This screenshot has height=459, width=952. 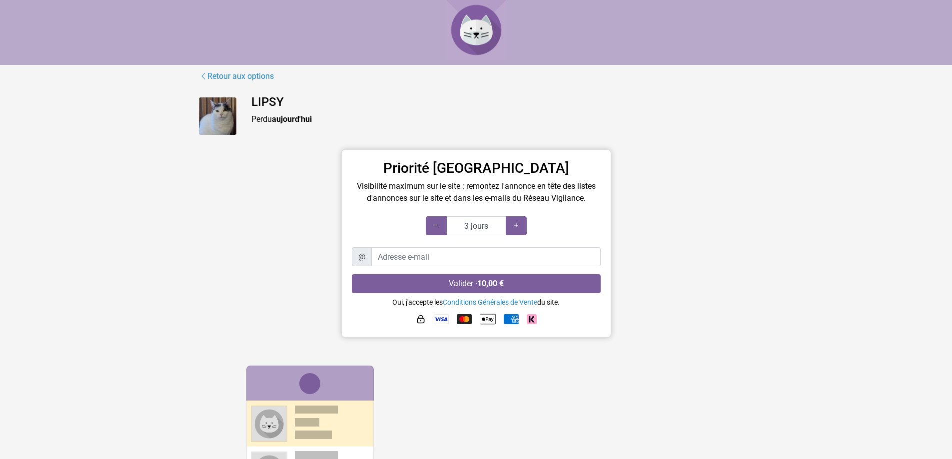 I want to click on strong: 10,00 €, so click(x=490, y=283).